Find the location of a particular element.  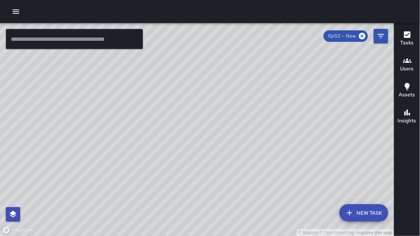

h6: Assets is located at coordinates (407, 95).